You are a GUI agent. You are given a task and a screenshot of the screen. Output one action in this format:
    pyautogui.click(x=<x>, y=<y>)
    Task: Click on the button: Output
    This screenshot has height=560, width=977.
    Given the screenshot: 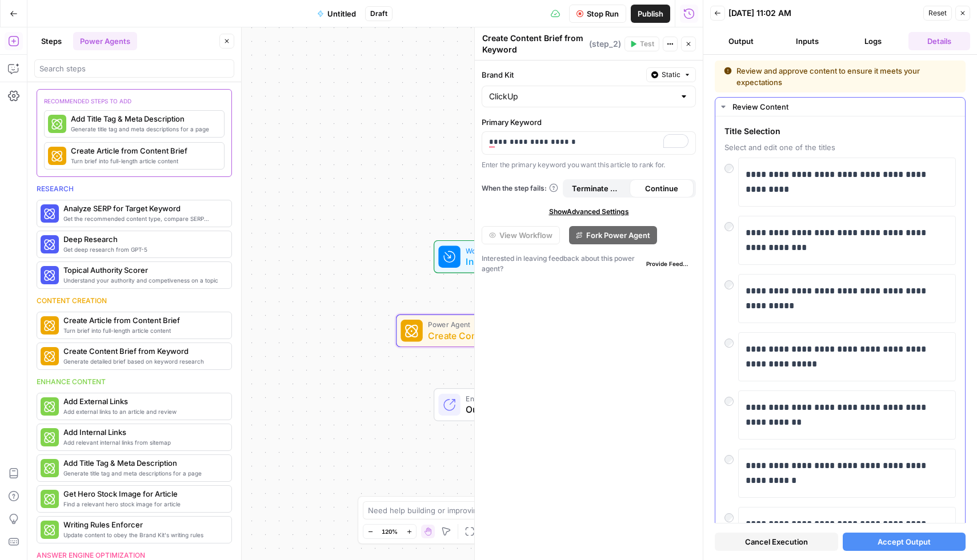 What is the action you would take?
    pyautogui.click(x=741, y=41)
    